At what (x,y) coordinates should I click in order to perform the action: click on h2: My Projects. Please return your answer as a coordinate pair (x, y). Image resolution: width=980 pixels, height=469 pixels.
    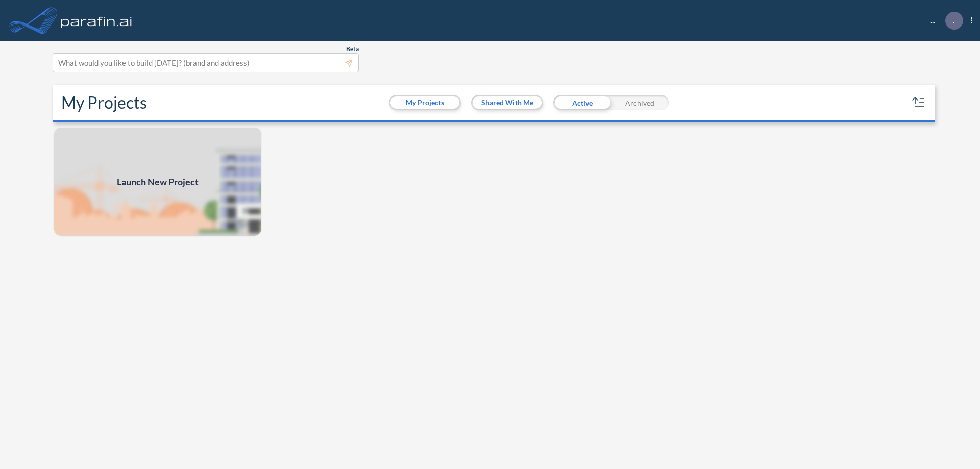
    Looking at the image, I should click on (104, 102).